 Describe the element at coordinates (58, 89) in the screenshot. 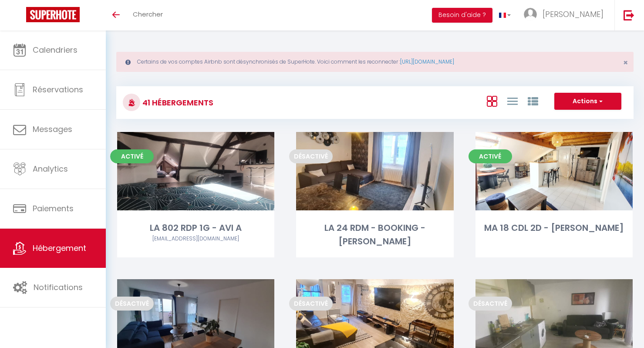

I see `span: Réservations` at that location.